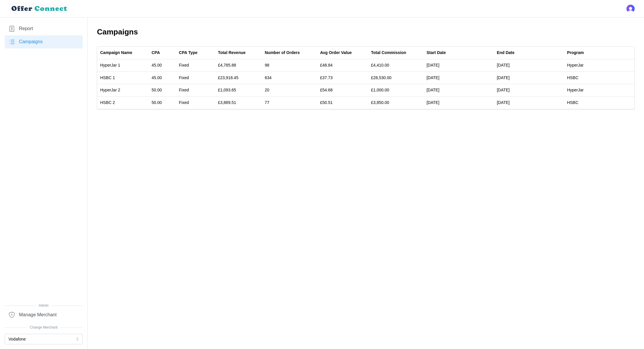  Describe the element at coordinates (342, 90) in the screenshot. I see `td: £54.68` at that location.